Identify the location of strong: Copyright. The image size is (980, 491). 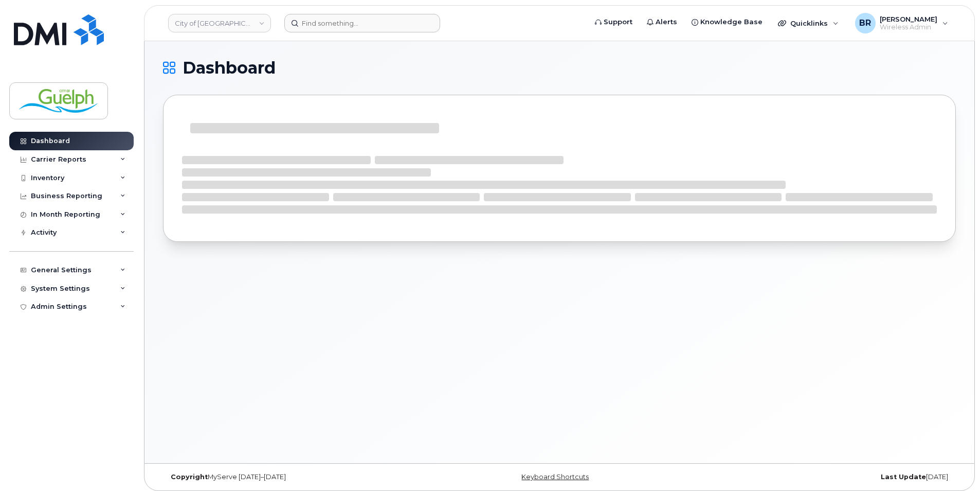
(189, 476).